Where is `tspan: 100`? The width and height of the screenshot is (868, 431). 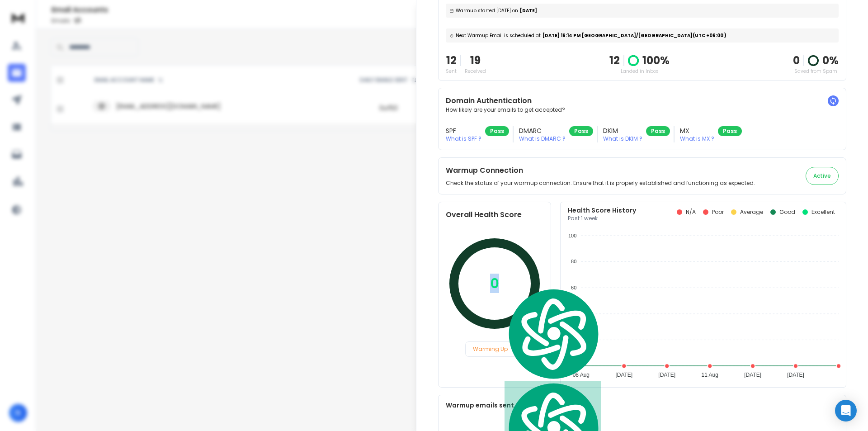 tspan: 100 is located at coordinates (572, 236).